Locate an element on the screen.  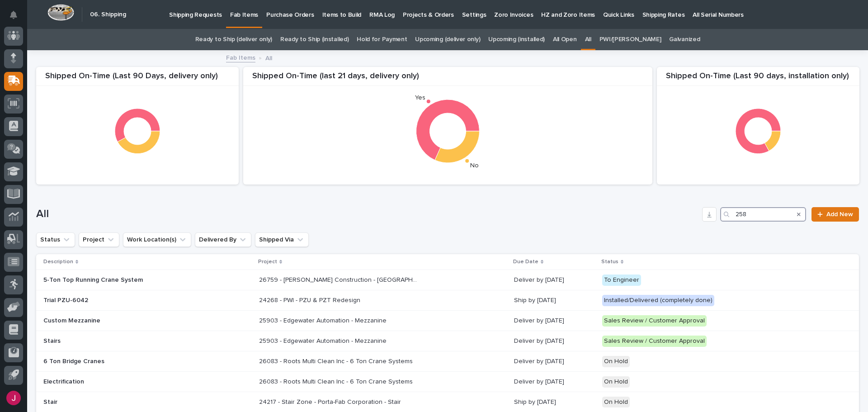
a: Ready to Ship (deliver only) is located at coordinates (233, 40).